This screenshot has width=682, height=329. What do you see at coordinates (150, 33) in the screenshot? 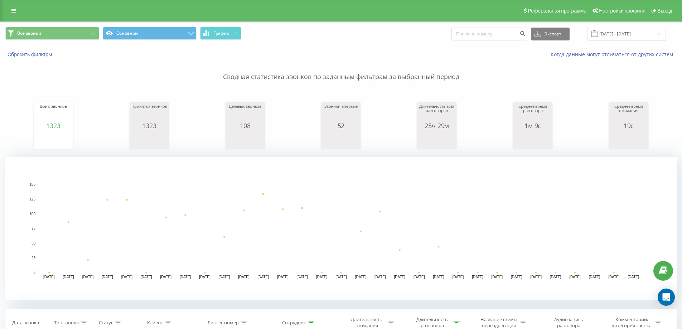
I see `button: Основной` at bounding box center [150, 33].